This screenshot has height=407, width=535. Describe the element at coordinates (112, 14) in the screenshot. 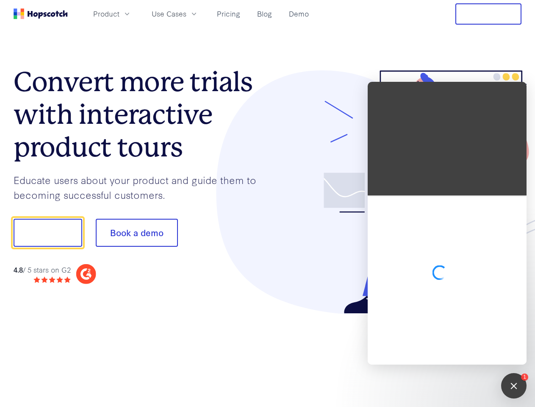

I see `button: Product` at that location.